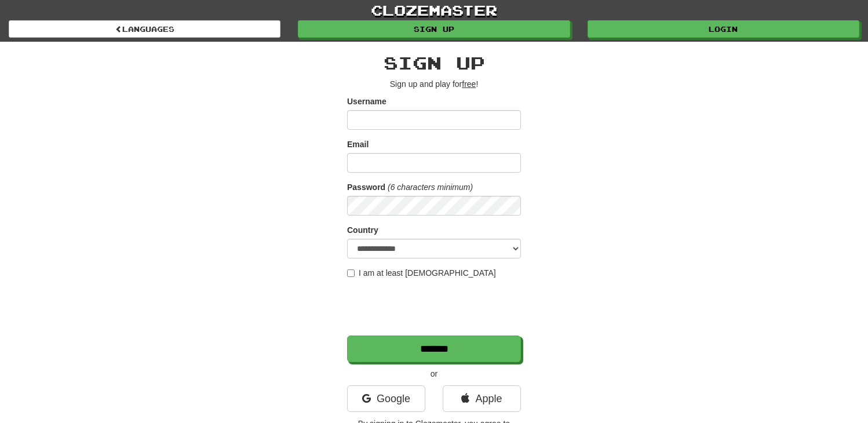  I want to click on a: Sign up, so click(433, 29).